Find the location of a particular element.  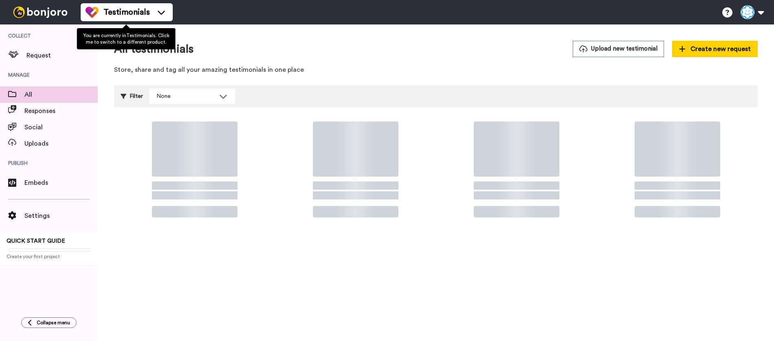

span: Request is located at coordinates (62, 55).